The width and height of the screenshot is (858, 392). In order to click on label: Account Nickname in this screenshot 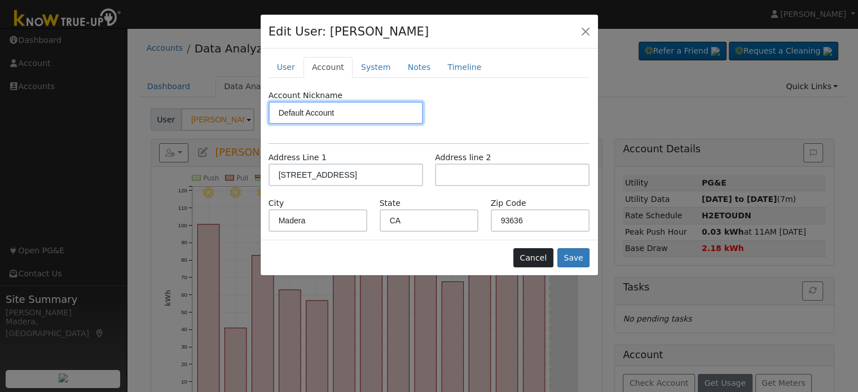, I will do `click(306, 95)`.